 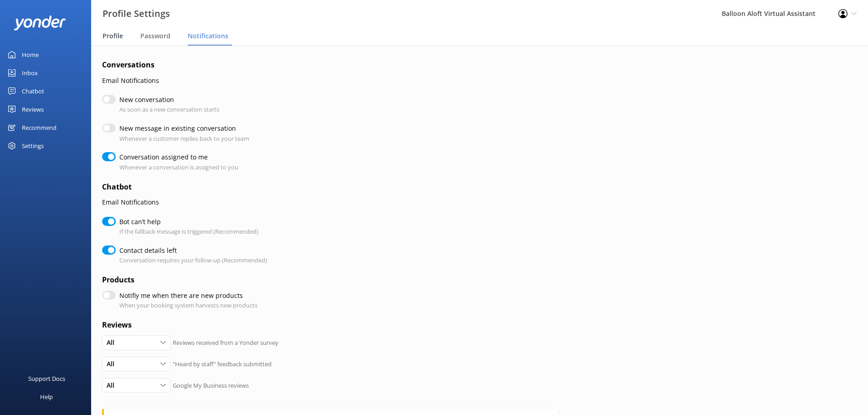 I want to click on span: Profile, so click(x=112, y=36).